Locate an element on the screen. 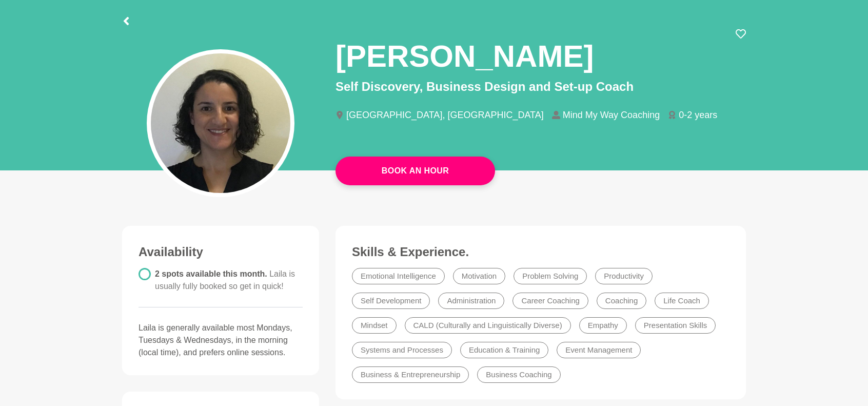  h3: Availability is located at coordinates (221, 252).